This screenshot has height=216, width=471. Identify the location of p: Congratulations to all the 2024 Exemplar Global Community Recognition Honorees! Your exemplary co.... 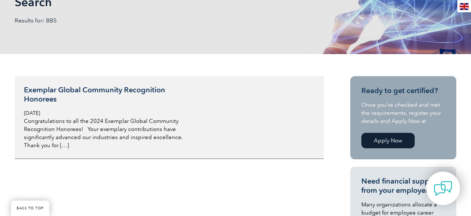
(111, 133).